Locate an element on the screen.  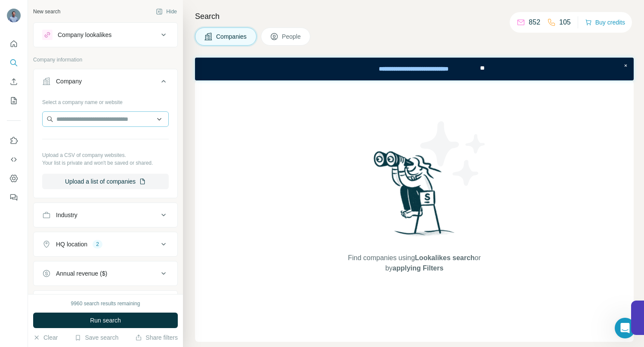
div: 9960 search results remaining is located at coordinates (105, 304).